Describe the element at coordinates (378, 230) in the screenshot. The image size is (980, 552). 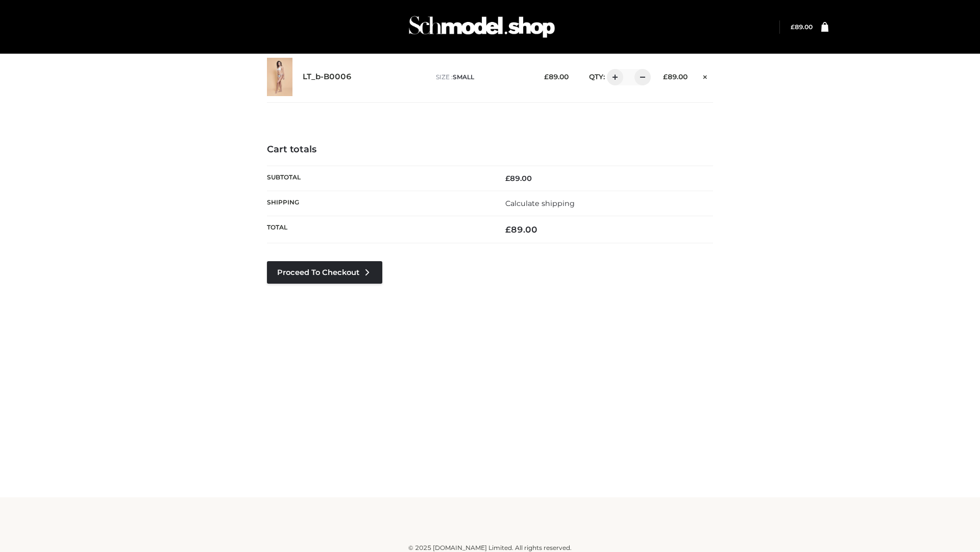
I see `th: Total` at that location.